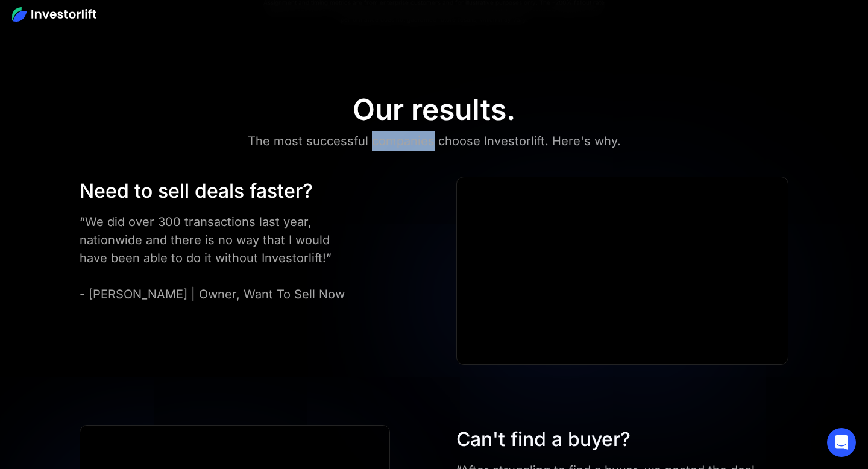 The width and height of the screenshot is (868, 469). What do you see at coordinates (219, 258) in the screenshot?
I see `div: “We did over 300 transactions last year, nationwide and there is no way that I would have been ab...` at bounding box center [219, 258].